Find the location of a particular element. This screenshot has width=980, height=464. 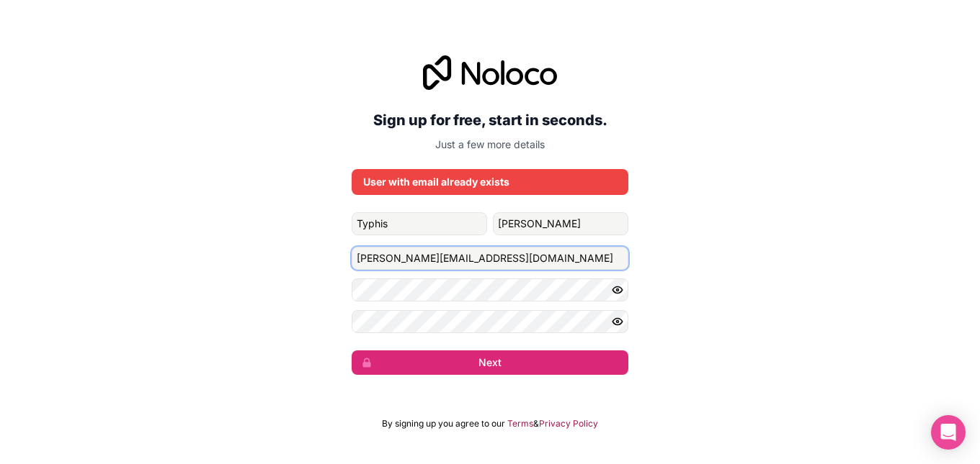

div: Open Intercom Messenger is located at coordinates (948, 432).